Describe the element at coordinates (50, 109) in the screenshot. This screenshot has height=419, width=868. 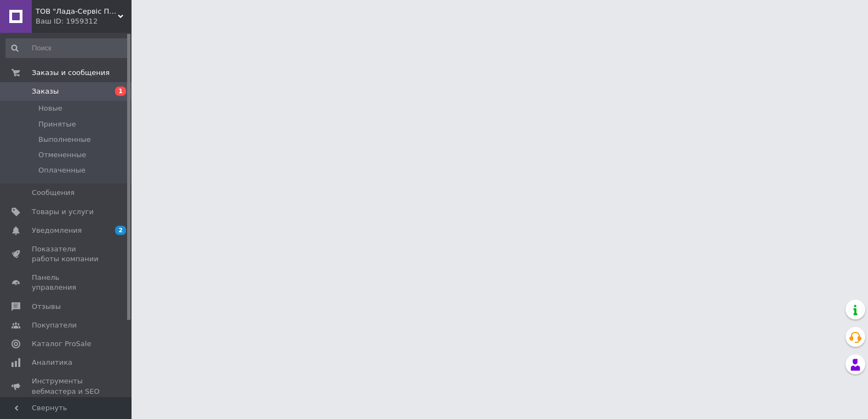
I see `span: Новые` at that location.